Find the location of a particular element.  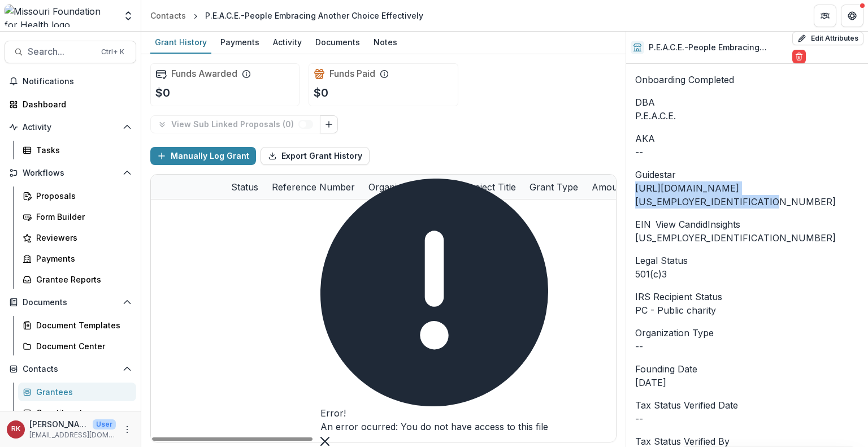

div: Activity is located at coordinates (287, 42).